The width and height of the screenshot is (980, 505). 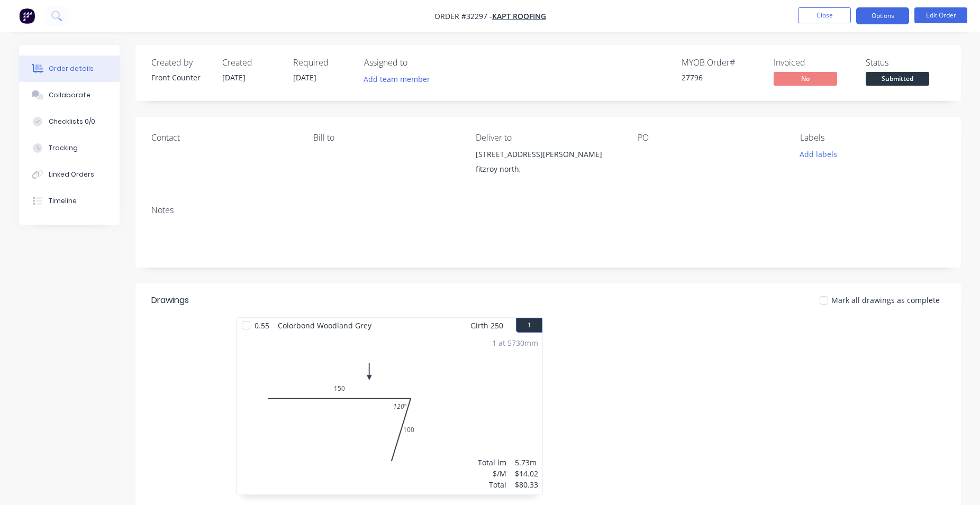 What do you see at coordinates (898, 80) in the screenshot?
I see `button: Submitted` at bounding box center [898, 80].